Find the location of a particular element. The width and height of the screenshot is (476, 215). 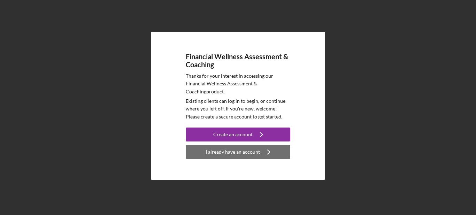

div: Create an account is located at coordinates (233, 135).